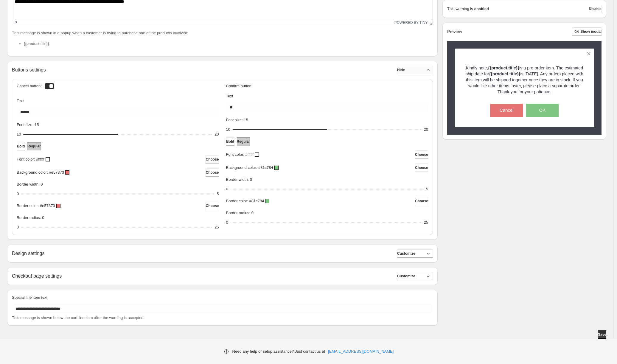  What do you see at coordinates (602, 335) in the screenshot?
I see `span: Save` at bounding box center [602, 335].